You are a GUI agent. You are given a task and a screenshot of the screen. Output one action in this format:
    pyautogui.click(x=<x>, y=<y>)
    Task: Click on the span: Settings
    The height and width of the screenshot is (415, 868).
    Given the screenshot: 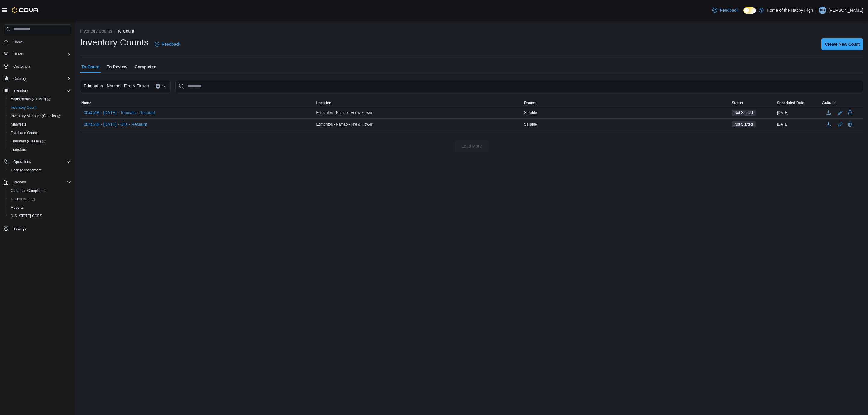 What is the action you would take?
    pyautogui.click(x=41, y=228)
    